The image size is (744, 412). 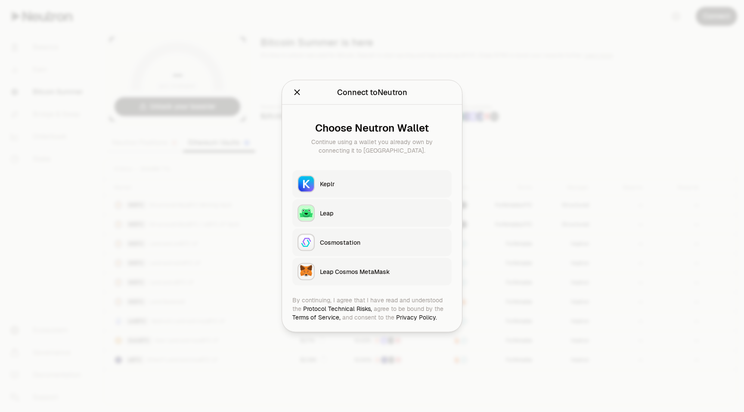 I want to click on button: LeapLeap, so click(x=372, y=213).